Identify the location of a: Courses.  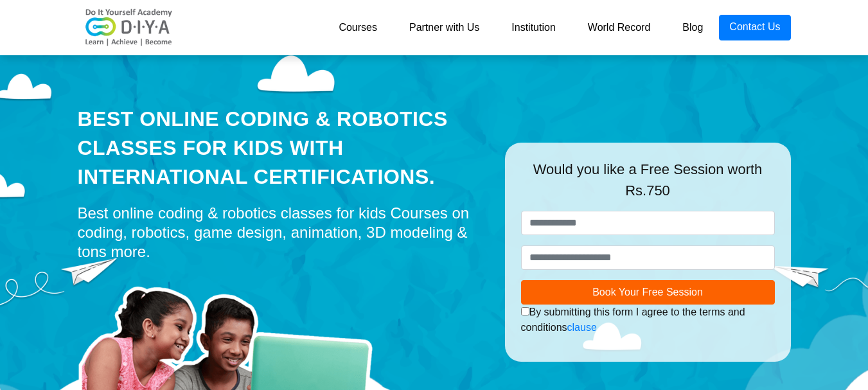
(358, 27).